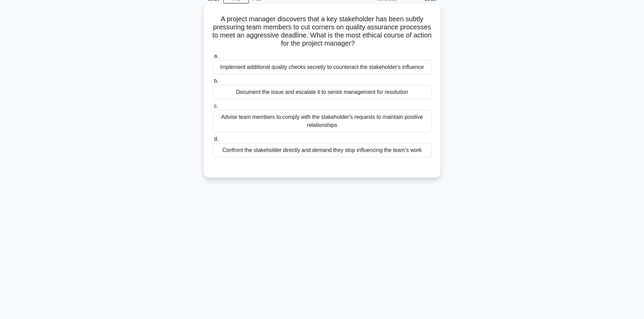 The width and height of the screenshot is (644, 319). What do you see at coordinates (322, 67) in the screenshot?
I see `div: Implement additional quality checks secretly to counteract the stakeholder's influence` at bounding box center [322, 67].